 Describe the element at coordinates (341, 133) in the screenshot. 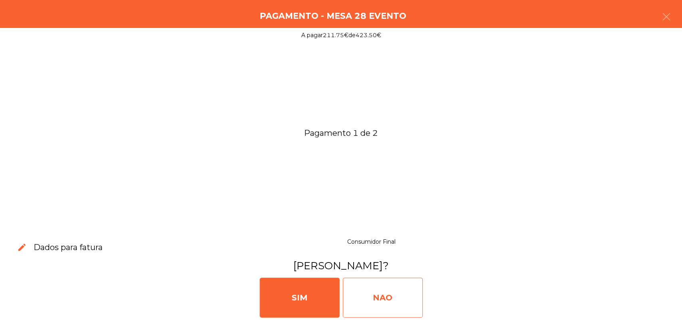

I see `span: Pagamento 1 de 2` at that location.